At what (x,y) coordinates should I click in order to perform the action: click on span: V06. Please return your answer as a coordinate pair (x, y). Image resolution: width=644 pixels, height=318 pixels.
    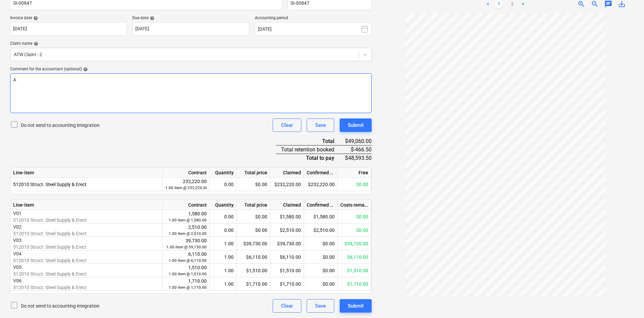
    Looking at the image, I should click on (17, 281).